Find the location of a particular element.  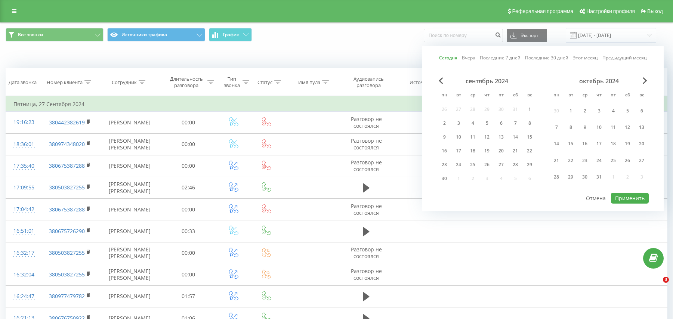

abbr: понедельник is located at coordinates (444, 96).